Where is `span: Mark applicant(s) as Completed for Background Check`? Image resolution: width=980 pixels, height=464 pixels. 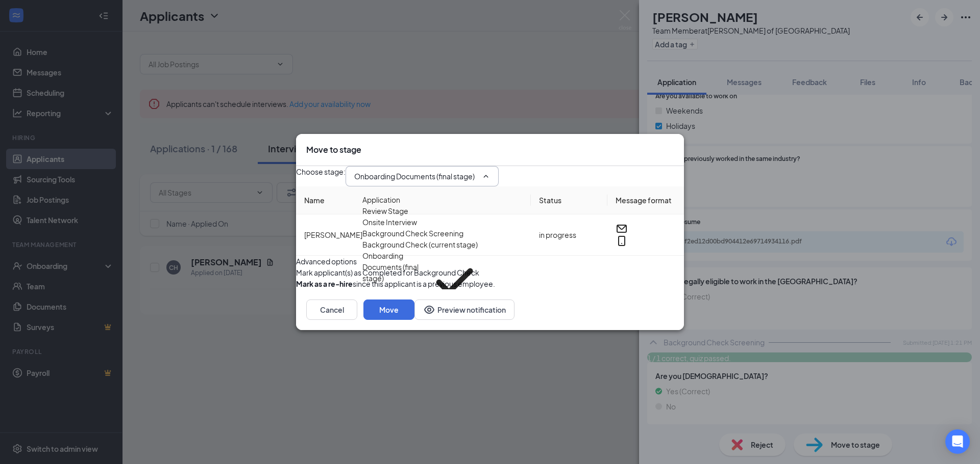
span: Mark applicant(s) as Completed for Background Check is located at coordinates (387, 273).